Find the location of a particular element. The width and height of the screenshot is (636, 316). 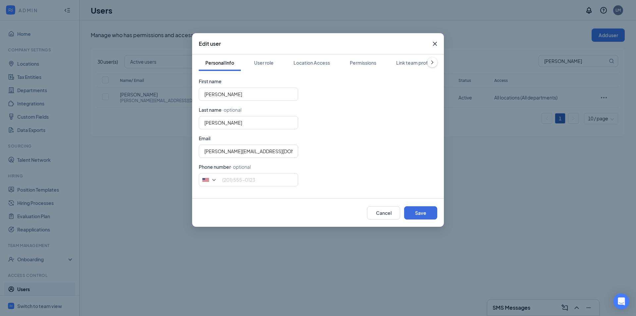

svg: ChevronRight is located at coordinates (432, 62).